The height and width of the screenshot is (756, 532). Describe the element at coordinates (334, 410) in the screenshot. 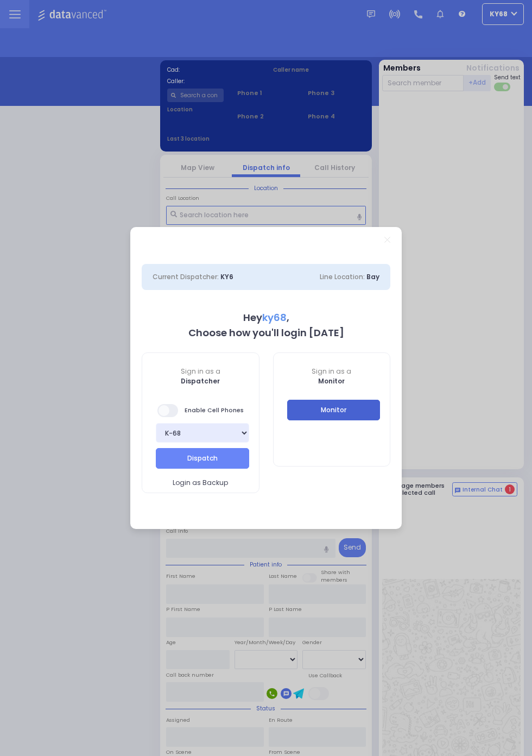

I see `button: Monitor` at that location.